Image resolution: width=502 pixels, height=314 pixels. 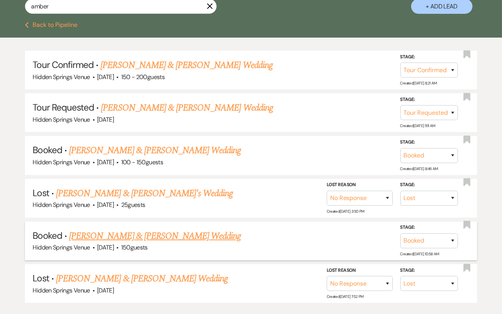 What do you see at coordinates (63, 64) in the screenshot?
I see `span: Tour Confirmed` at bounding box center [63, 64].